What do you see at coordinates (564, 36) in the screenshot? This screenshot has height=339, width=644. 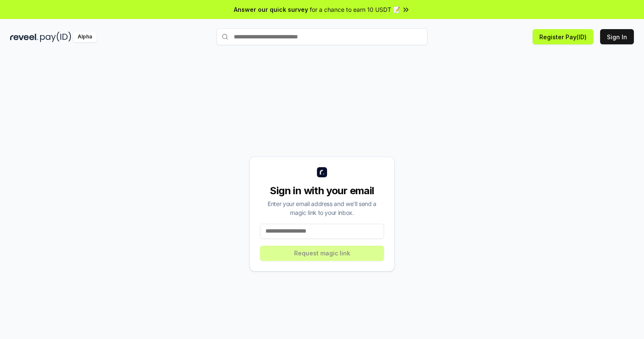 I see `button: Register Pay(ID)` at bounding box center [564, 36].